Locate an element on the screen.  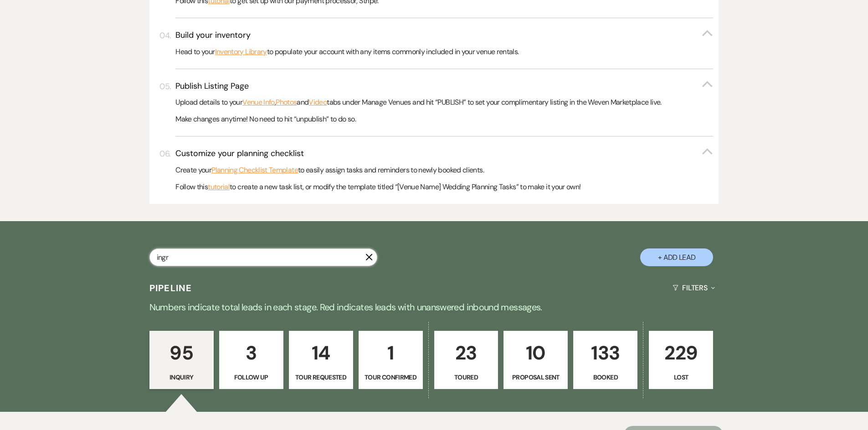
button: Filters is located at coordinates (693, 288).